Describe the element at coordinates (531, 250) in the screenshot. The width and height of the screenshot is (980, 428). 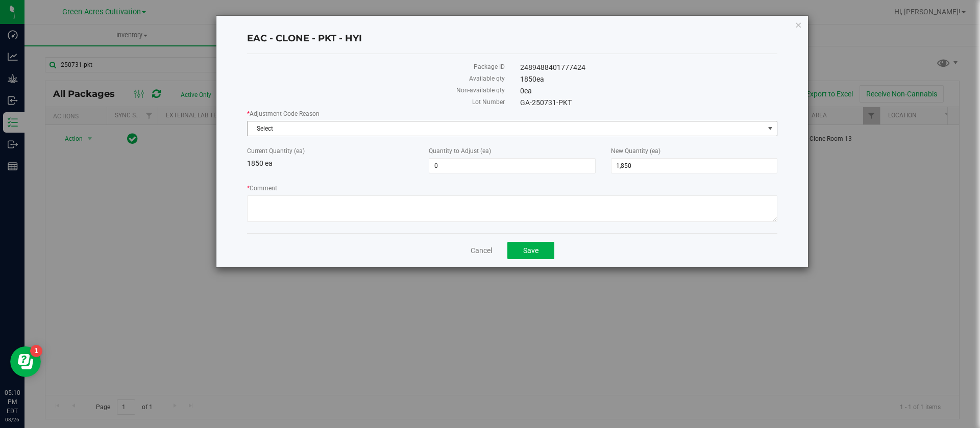
I see `span: Save` at that location.